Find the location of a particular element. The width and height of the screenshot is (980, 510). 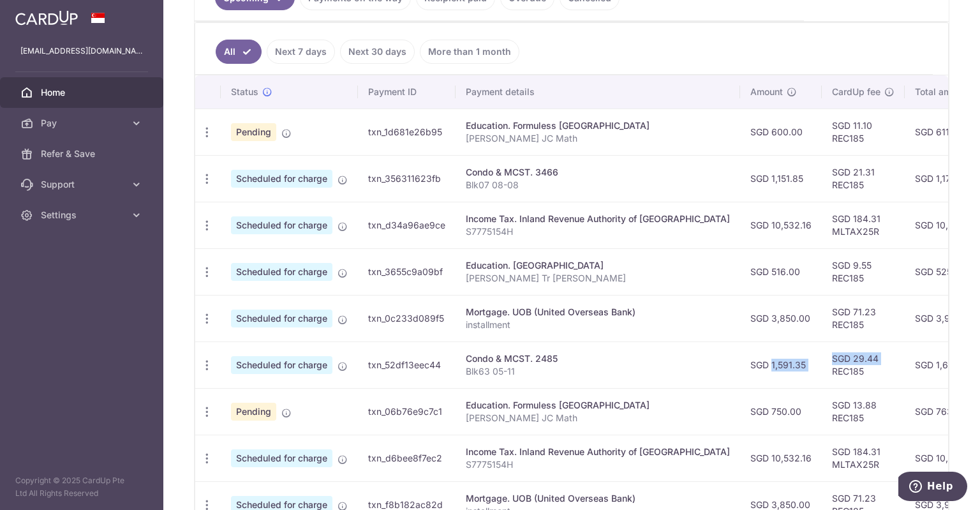

div: Condo & MCST. 3466 is located at coordinates (598, 172).